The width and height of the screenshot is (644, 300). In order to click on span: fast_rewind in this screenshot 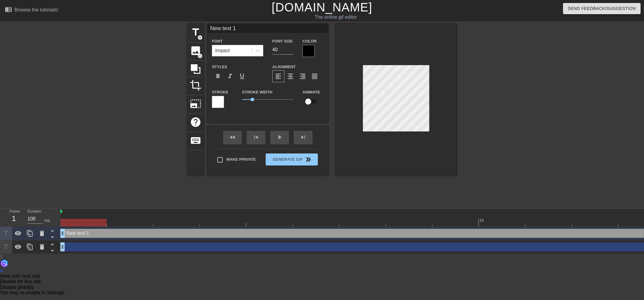, I will do `click(233, 137)`.